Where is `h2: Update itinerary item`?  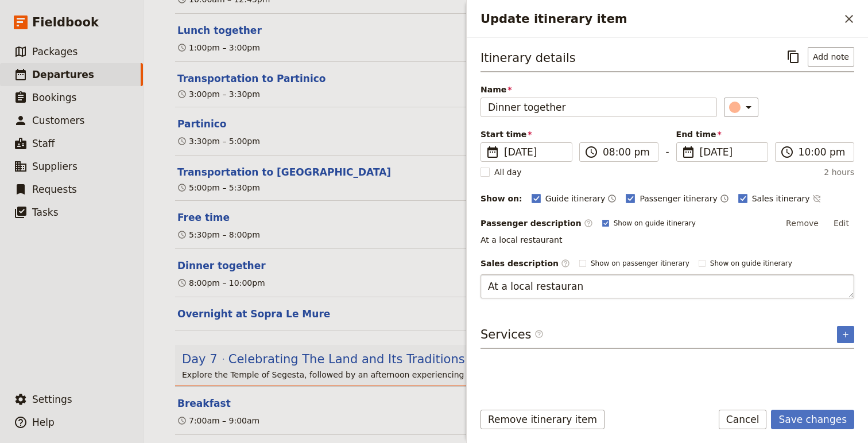 h2: Update itinerary item is located at coordinates (660, 19).